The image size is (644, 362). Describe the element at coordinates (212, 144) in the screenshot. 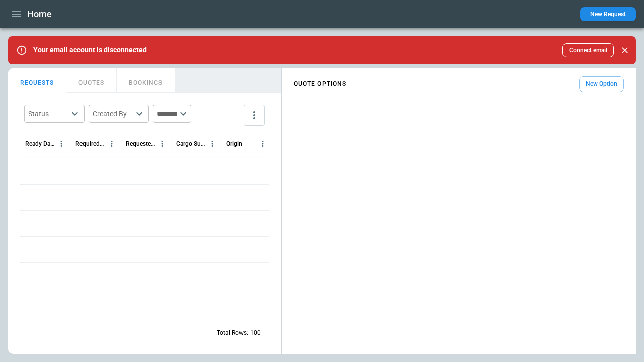

I see `button: Cargo Summary column menu` at that location.